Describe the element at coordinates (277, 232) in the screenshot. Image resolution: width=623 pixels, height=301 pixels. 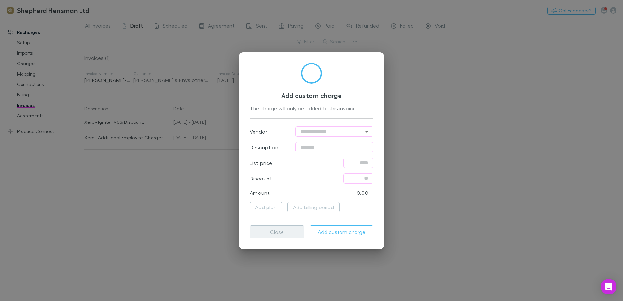
I see `button: Close` at that location.